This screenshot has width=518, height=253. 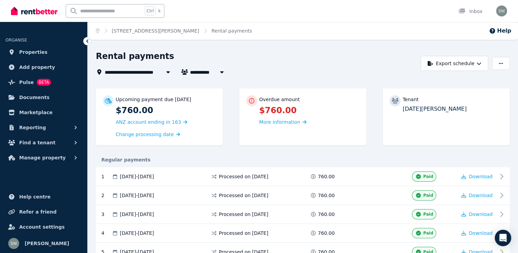 What do you see at coordinates (26, 82) in the screenshot?
I see `span: Pulse` at bounding box center [26, 82].